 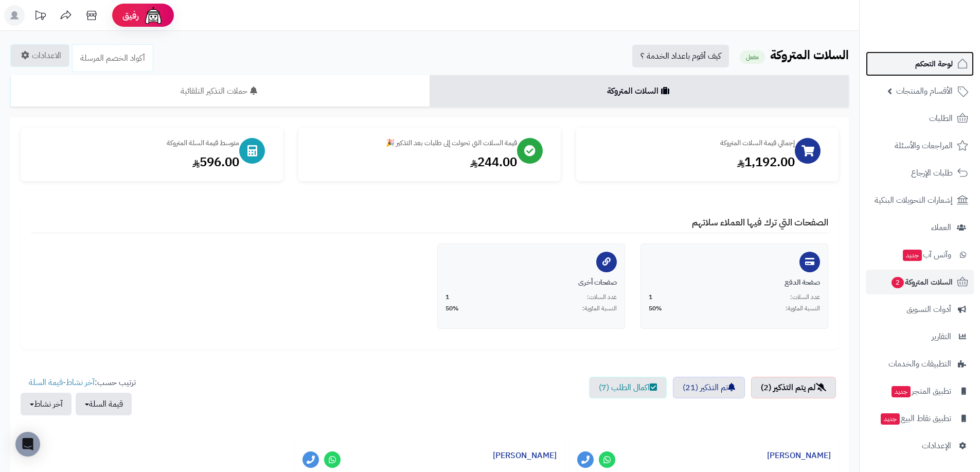 What do you see at coordinates (923, 145) in the screenshot?
I see `span: المراجعات والأسئلة` at bounding box center [923, 145].